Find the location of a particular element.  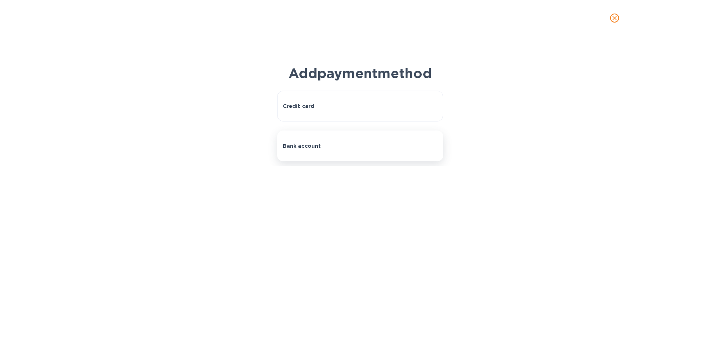

p: Credit card is located at coordinates (298, 106).